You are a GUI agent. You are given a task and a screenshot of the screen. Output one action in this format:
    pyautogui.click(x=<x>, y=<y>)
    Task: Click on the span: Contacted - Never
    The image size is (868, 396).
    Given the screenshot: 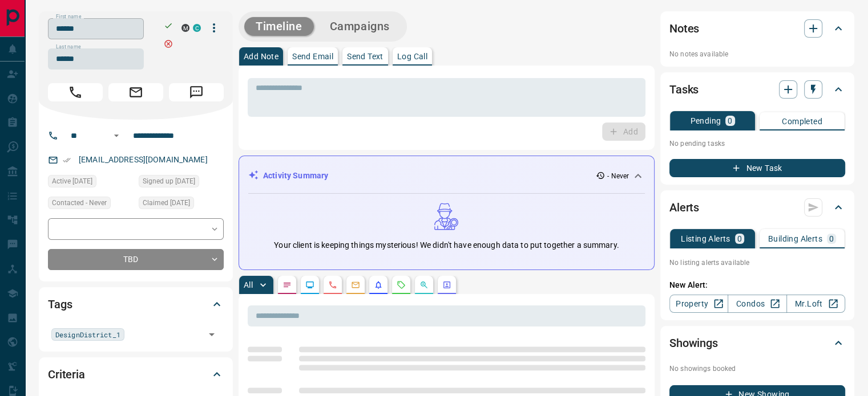 What is the action you would take?
    pyautogui.click(x=79, y=203)
    